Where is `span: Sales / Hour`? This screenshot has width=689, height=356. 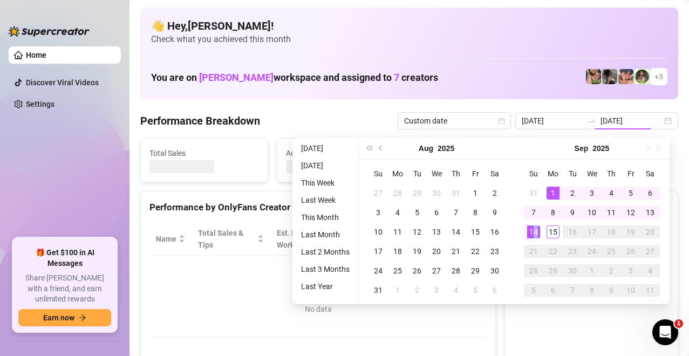
span: Sales / Hour is located at coordinates (375, 239).